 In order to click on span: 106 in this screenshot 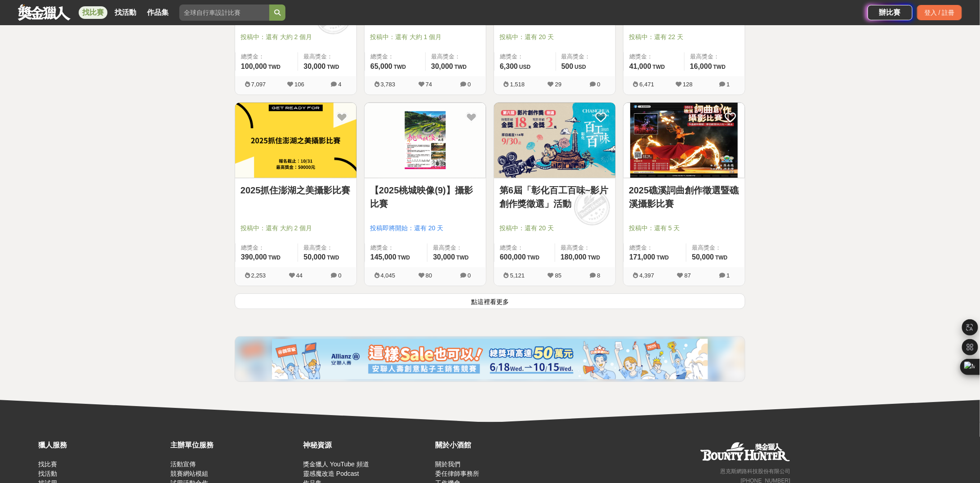, I will do `click(299, 84)`.